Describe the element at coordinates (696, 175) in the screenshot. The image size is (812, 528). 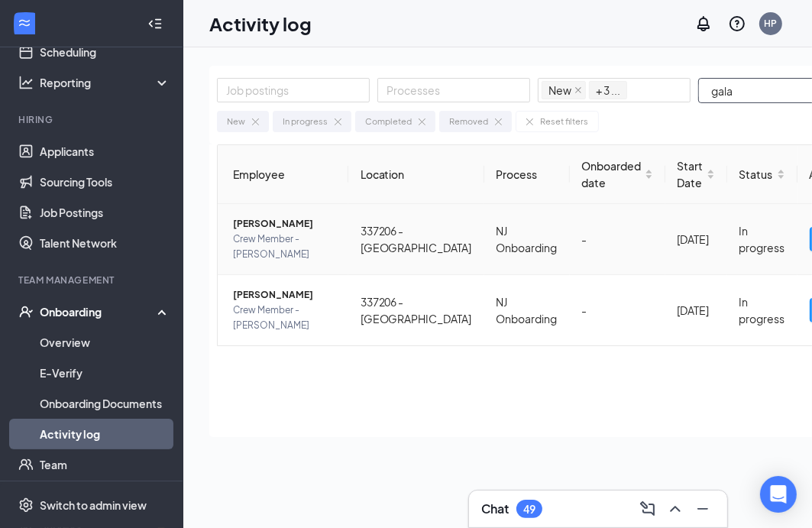
I see `th: Start Date` at that location.